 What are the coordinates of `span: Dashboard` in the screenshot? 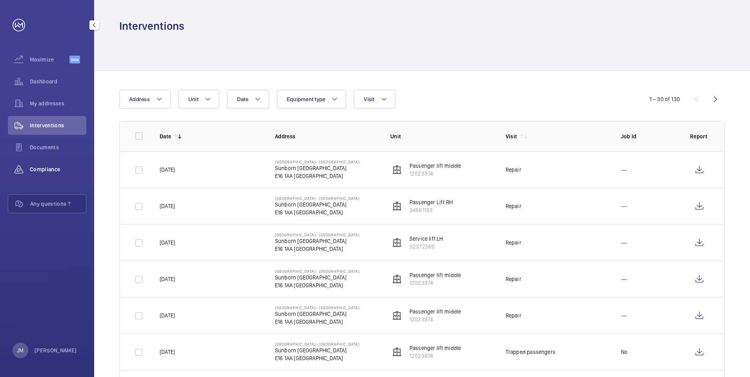 It's located at (58, 82).